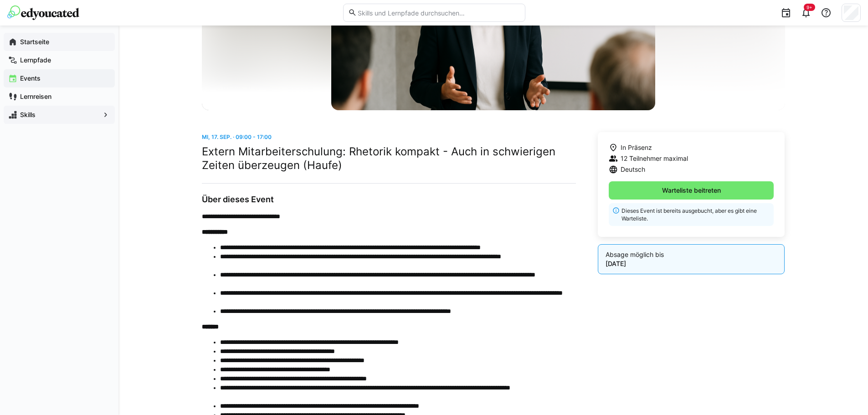 This screenshot has height=415, width=868. What do you see at coordinates (636, 147) in the screenshot?
I see `span: In Präsenz` at bounding box center [636, 147].